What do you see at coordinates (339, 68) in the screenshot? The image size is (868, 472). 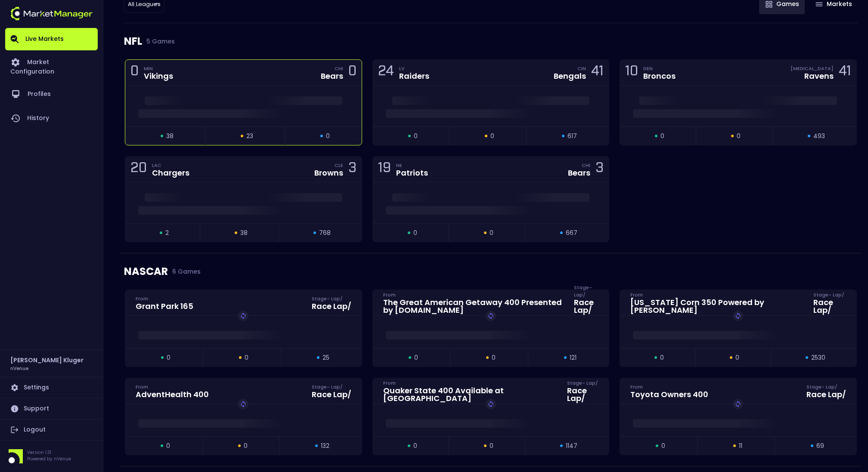 I see `div: CHI` at bounding box center [339, 68].